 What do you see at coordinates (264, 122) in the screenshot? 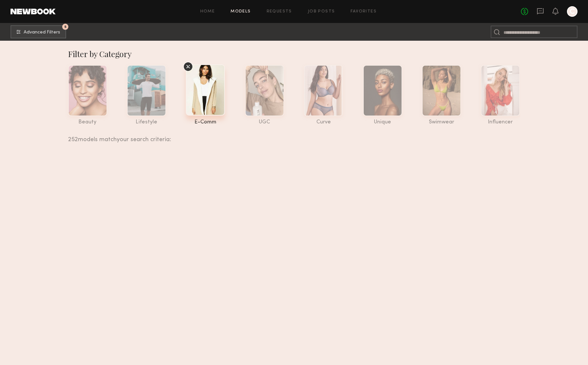
I see `div: UGC` at bounding box center [264, 122].